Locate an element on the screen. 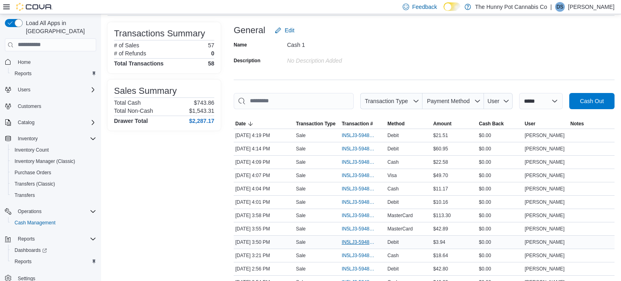 This screenshot has height=281, width=621. span: Feedback is located at coordinates (424, 7).